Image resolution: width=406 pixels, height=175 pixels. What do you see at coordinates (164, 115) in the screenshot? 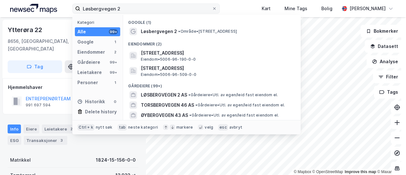
I see `span: ØYBERGVEGEN 43 AS` at bounding box center [164, 115].